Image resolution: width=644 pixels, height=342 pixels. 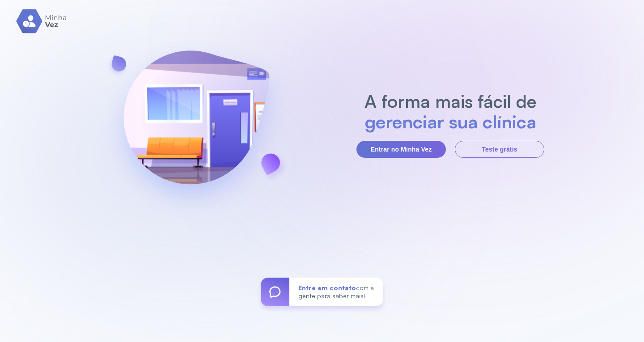 What do you see at coordinates (327, 287) in the screenshot?
I see `span: Entre em contato` at bounding box center [327, 287].